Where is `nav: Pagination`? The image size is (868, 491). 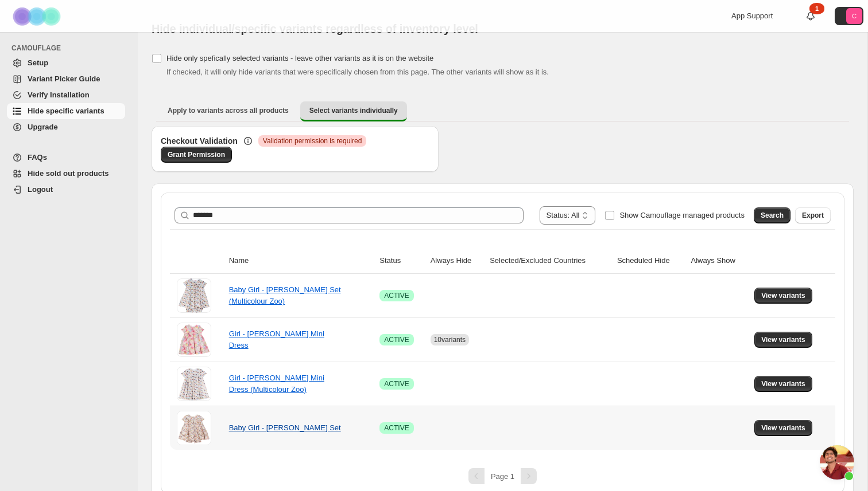
nav: Pagination is located at coordinates (502, 477).